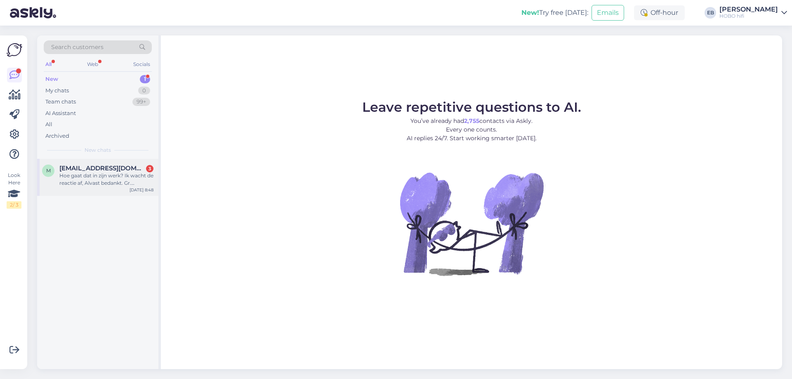  Describe the element at coordinates (57, 91) in the screenshot. I see `div: My chats` at that location.